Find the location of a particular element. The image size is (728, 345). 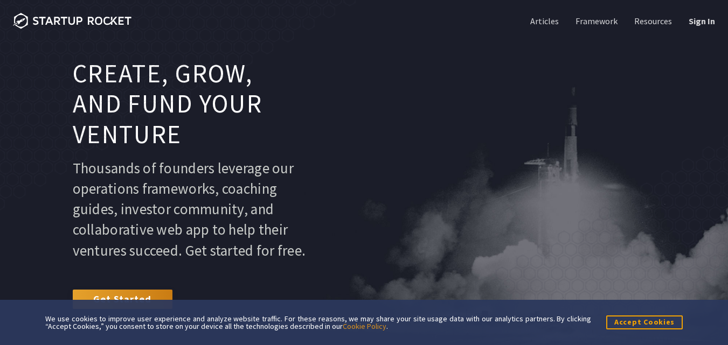

a: Articles is located at coordinates (543, 21).